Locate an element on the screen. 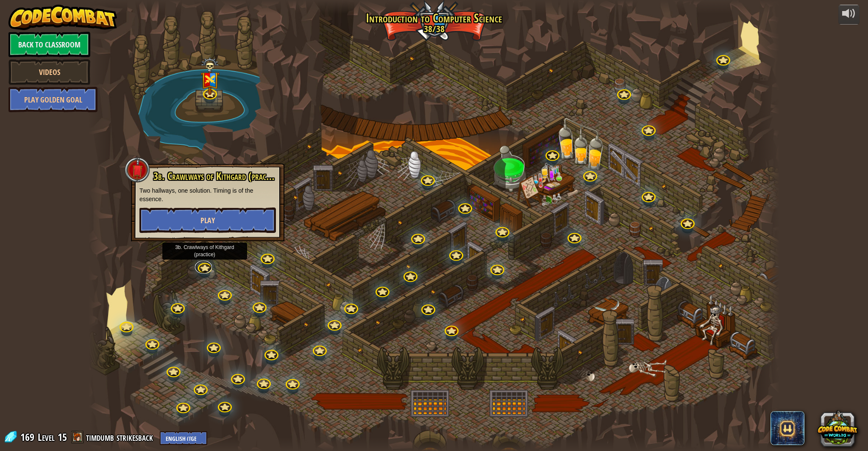 The height and width of the screenshot is (451, 868). span: Level is located at coordinates (46, 437).